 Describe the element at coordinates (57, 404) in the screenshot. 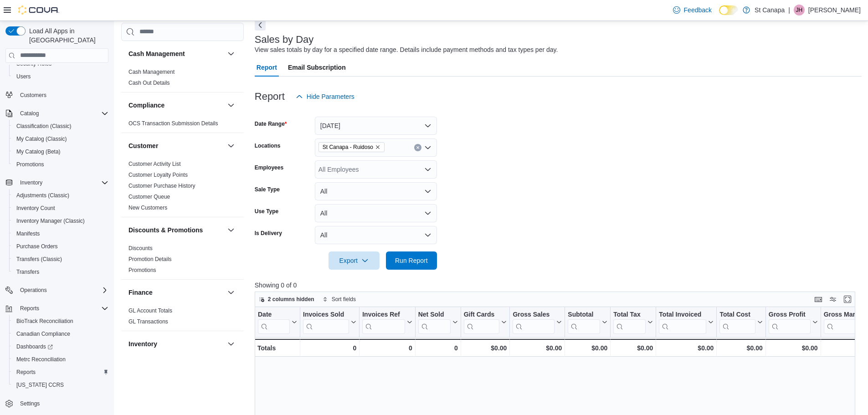

I see `button: Settings` at that location.